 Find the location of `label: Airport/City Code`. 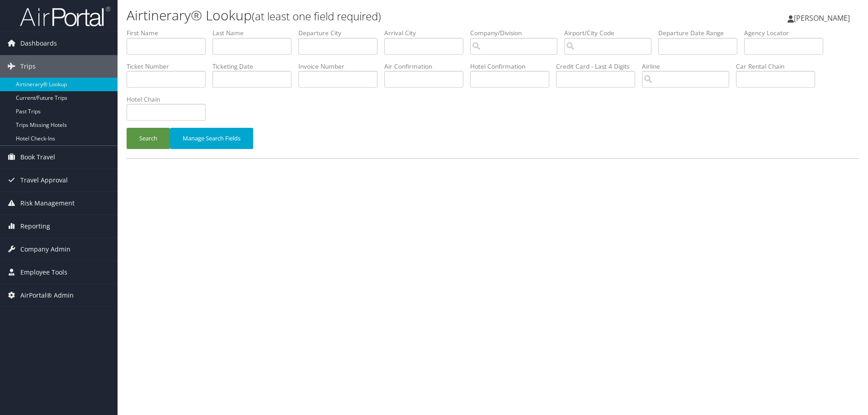

label: Airport/City Code is located at coordinates (611, 33).